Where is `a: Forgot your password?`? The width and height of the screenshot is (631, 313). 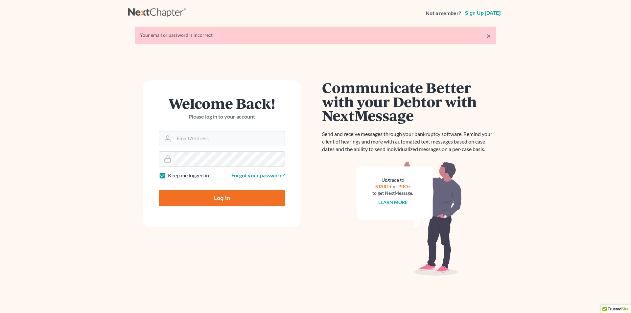
a: Forgot your password? is located at coordinates (258, 175).